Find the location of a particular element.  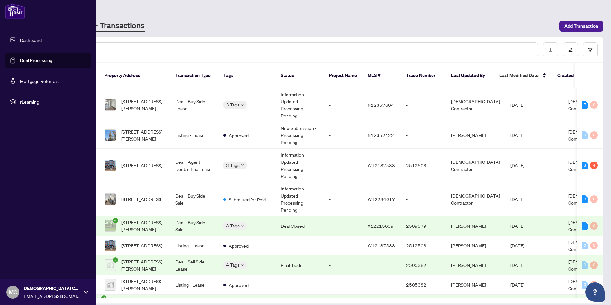

th: Project Name is located at coordinates (343, 76).